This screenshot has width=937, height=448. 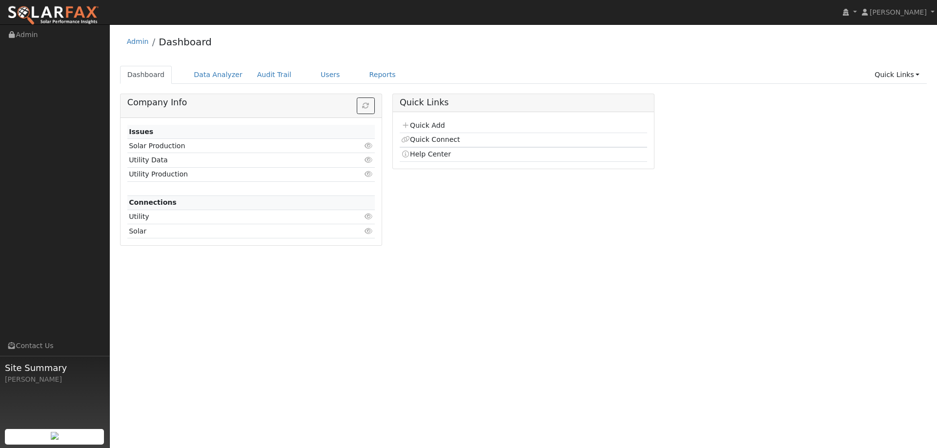 What do you see at coordinates (430, 140) in the screenshot?
I see `a: Quick Connect` at bounding box center [430, 140].